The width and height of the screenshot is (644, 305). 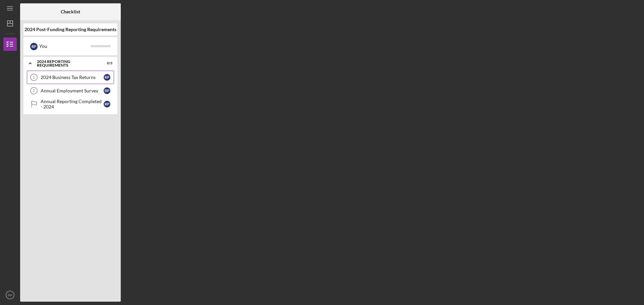 What do you see at coordinates (71, 104) in the screenshot?
I see `a: Annual Reporting Completed - 2024RP` at bounding box center [71, 104].